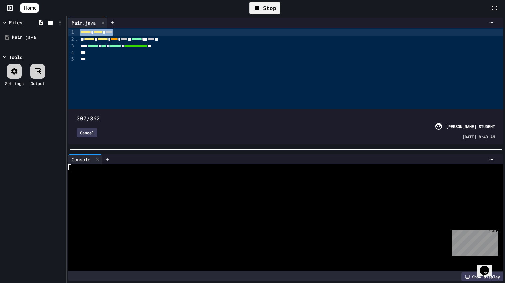  What do you see at coordinates (30, 8) in the screenshot?
I see `span: Home` at bounding box center [30, 8].